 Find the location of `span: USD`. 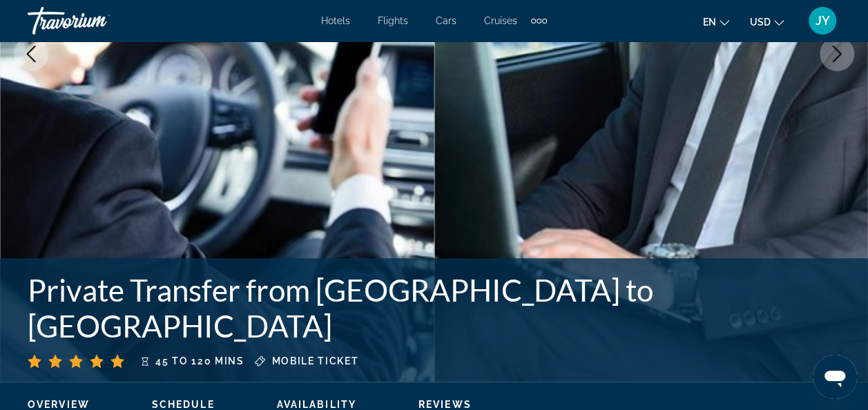

span: USD is located at coordinates (760, 22).